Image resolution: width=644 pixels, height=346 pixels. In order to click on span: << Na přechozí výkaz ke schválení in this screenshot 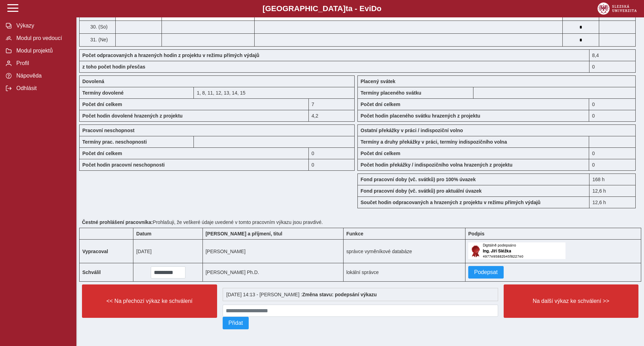, I will do `click(149, 301)`.